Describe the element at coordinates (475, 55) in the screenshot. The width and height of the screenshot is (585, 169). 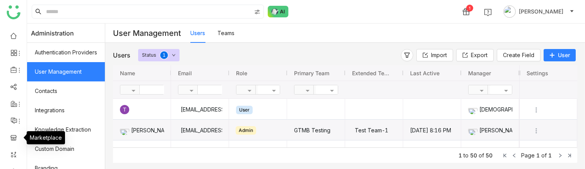
I see `button: Export` at that location.